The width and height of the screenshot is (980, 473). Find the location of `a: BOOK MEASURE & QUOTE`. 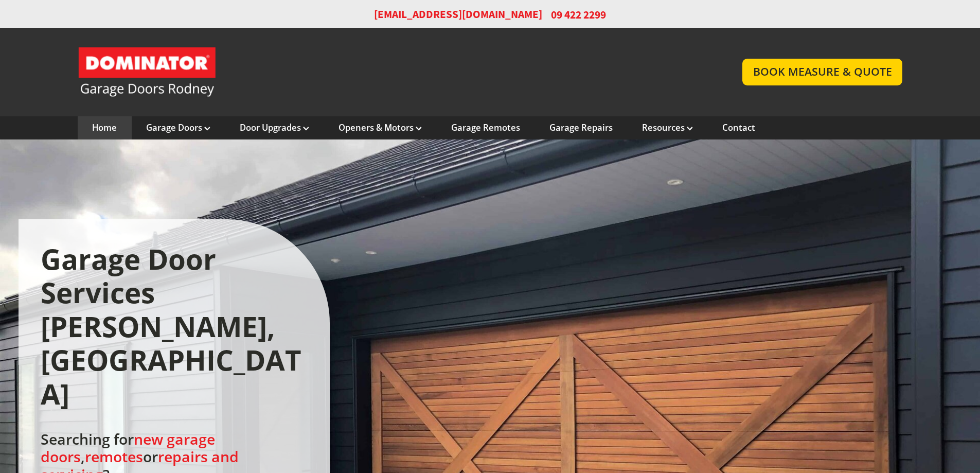

a: BOOK MEASURE & QUOTE is located at coordinates (822, 72).